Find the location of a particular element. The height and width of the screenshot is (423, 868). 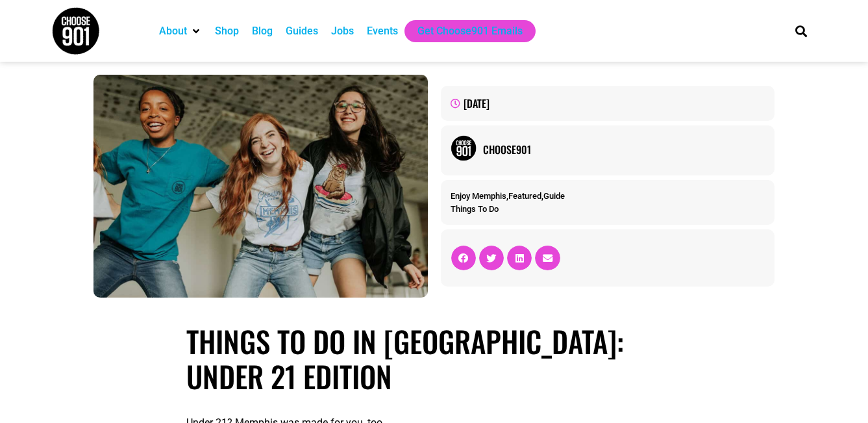

div: Get Choose901 Emails is located at coordinates (470, 31).